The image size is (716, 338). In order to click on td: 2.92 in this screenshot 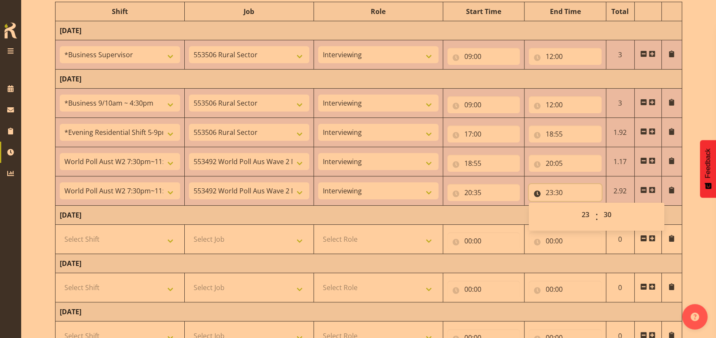, I will do `click(620, 191)`.